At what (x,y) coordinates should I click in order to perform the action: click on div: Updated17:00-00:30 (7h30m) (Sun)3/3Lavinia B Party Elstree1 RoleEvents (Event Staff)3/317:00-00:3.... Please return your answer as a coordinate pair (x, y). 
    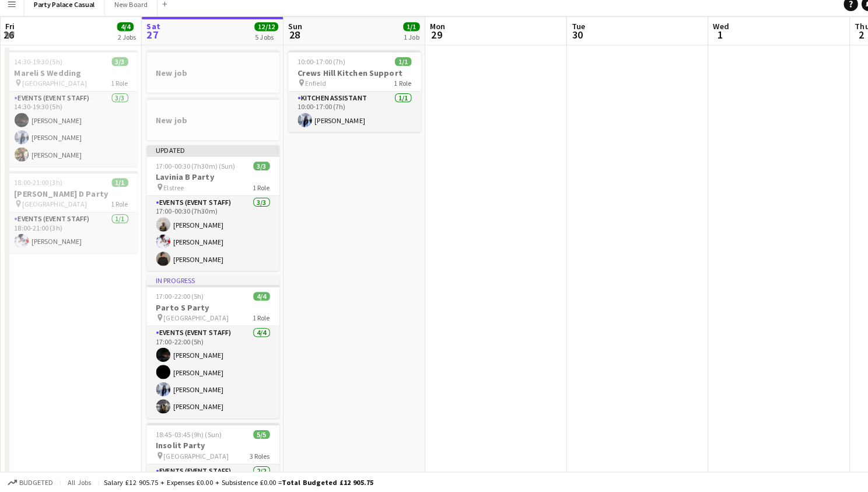
    Looking at the image, I should click on (210, 212).